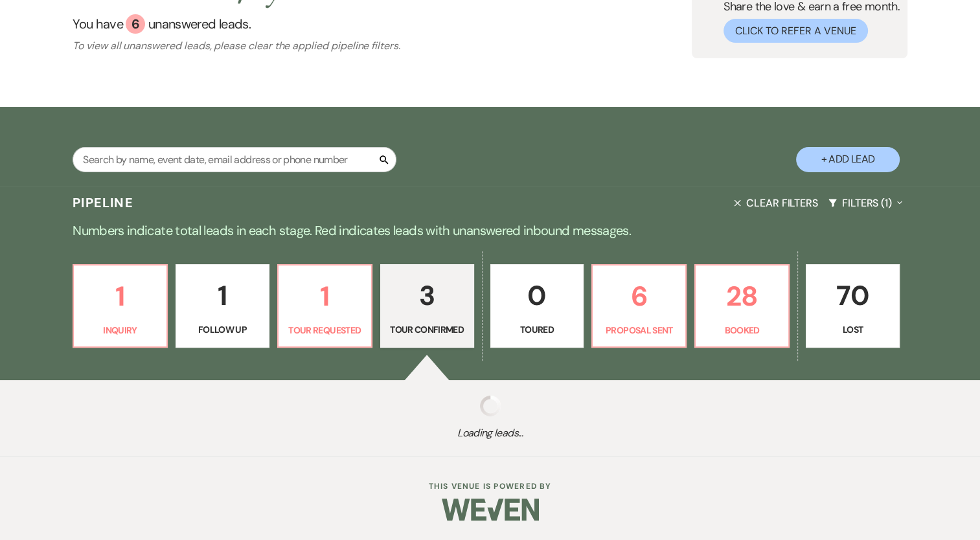 The width and height of the screenshot is (980, 540). What do you see at coordinates (427, 307) in the screenshot?
I see `a: 3Tour Confirmed` at bounding box center [427, 307].